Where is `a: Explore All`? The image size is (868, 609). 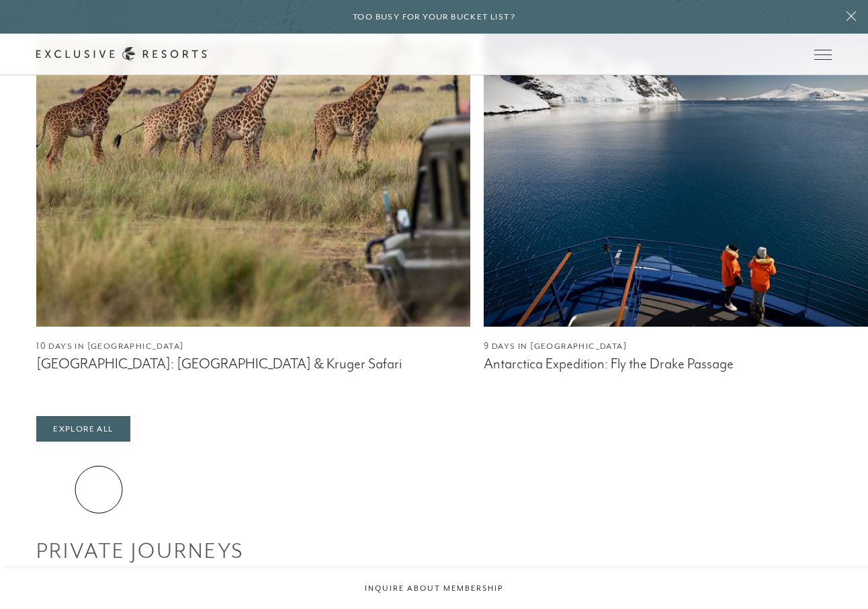 a: Explore All is located at coordinates (83, 429).